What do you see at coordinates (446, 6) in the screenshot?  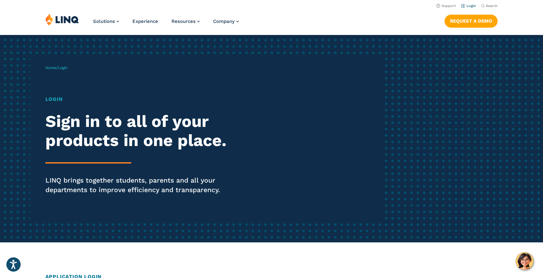 I see `a: Support` at bounding box center [446, 6].